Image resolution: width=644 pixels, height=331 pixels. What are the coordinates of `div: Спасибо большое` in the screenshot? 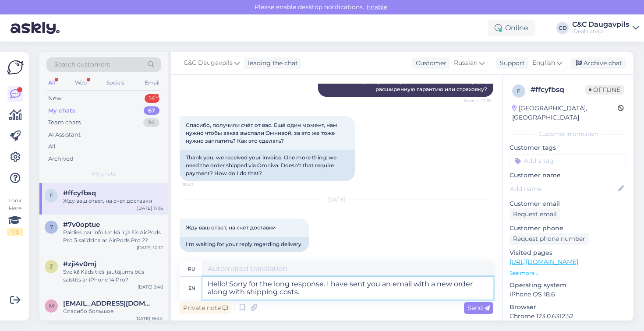 It's located at (113, 312).